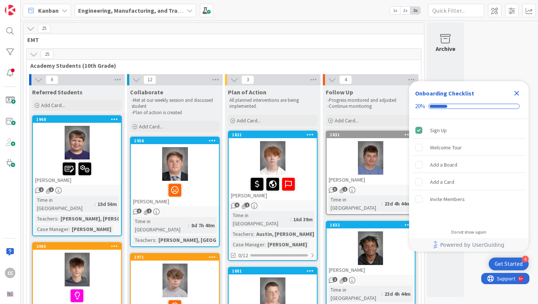  Describe the element at coordinates (78, 246) in the screenshot. I see `div: 2065` at that location.